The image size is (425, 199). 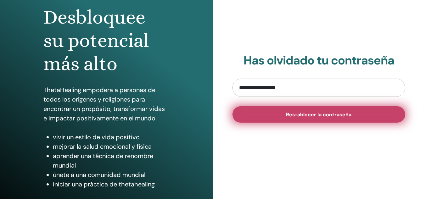 I want to click on button: Restablecer la contraseña, so click(x=319, y=115).